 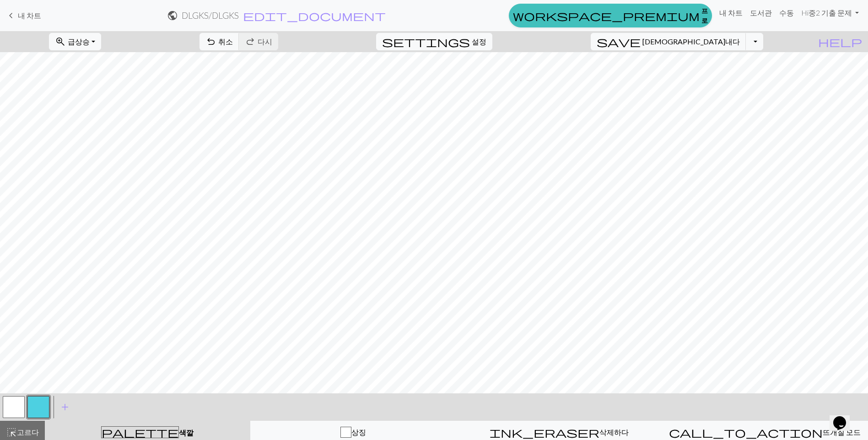 What do you see at coordinates (830, 13) in the screenshot?
I see `a: Hi중2 기출 문제` at bounding box center [830, 13].